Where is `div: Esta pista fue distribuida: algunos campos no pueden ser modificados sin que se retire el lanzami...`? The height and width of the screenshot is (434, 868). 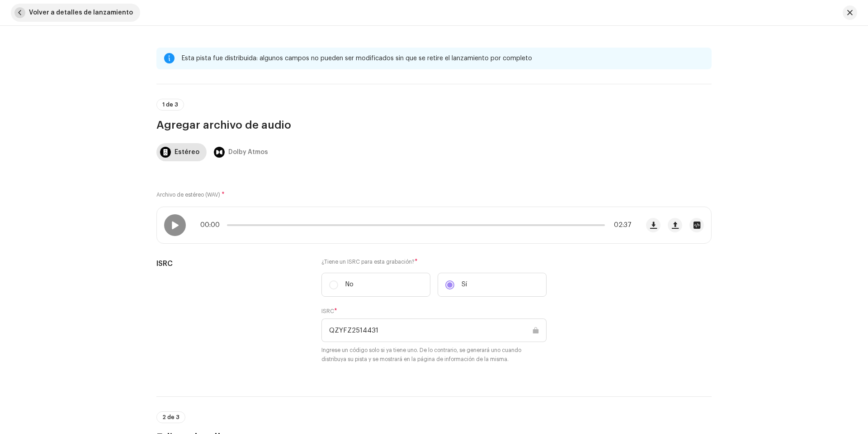 div: Esta pista fue distribuida: algunos campos no pueden ser modificados sin que se retire el lanzami... is located at coordinates (443, 58).